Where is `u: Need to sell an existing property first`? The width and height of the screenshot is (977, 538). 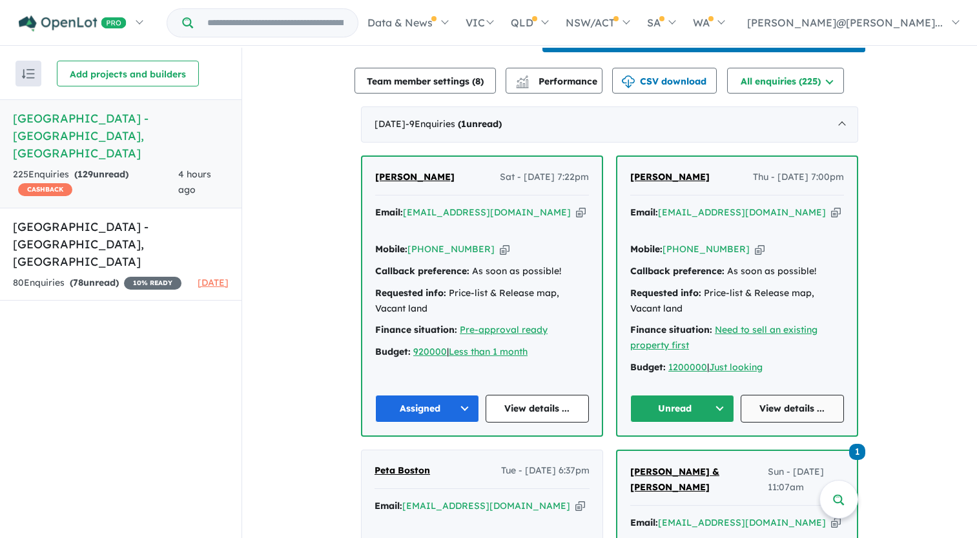 u: Need to sell an existing property first is located at coordinates (724, 338).